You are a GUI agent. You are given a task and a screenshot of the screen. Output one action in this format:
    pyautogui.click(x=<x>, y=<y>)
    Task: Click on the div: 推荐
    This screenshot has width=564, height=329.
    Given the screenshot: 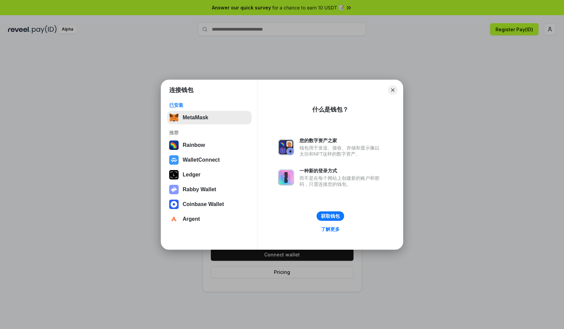 What is the action you would take?
    pyautogui.click(x=209, y=133)
    